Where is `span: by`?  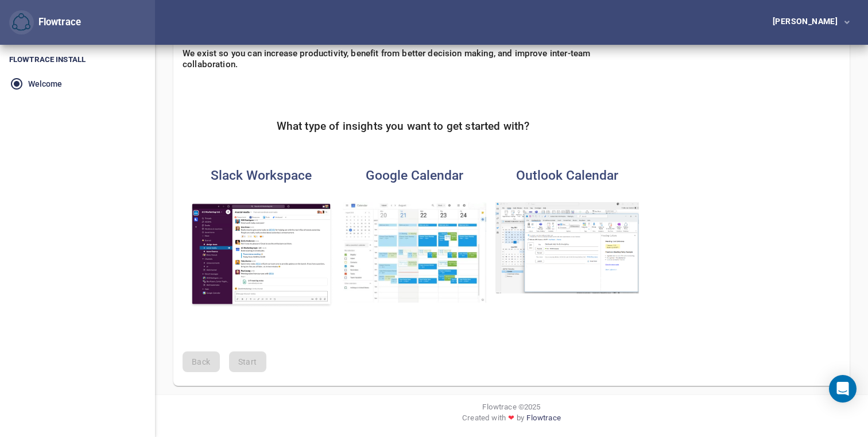 span: by is located at coordinates (520, 419).